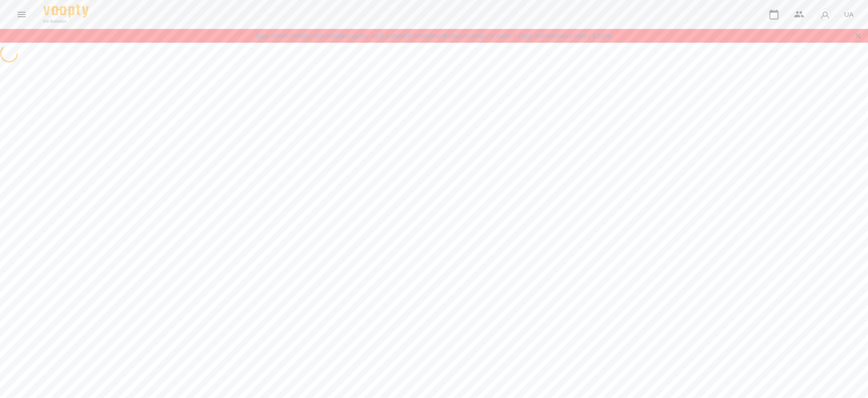 The image size is (868, 398). What do you see at coordinates (66, 21) in the screenshot?
I see `span: For Business` at bounding box center [66, 21].